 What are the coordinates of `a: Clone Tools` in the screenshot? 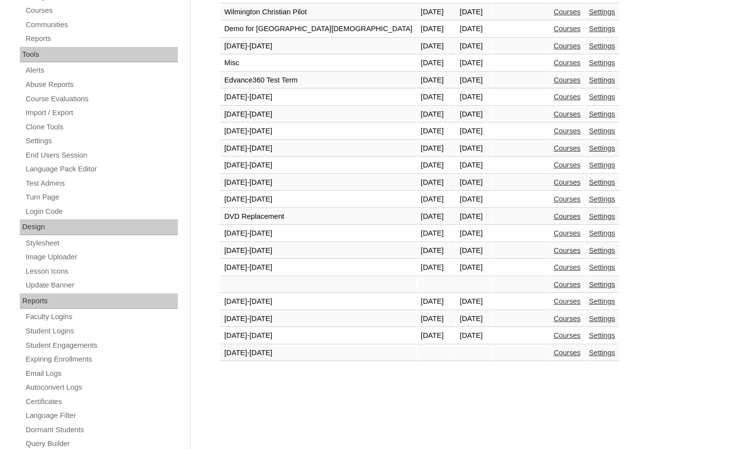 It's located at (101, 127).